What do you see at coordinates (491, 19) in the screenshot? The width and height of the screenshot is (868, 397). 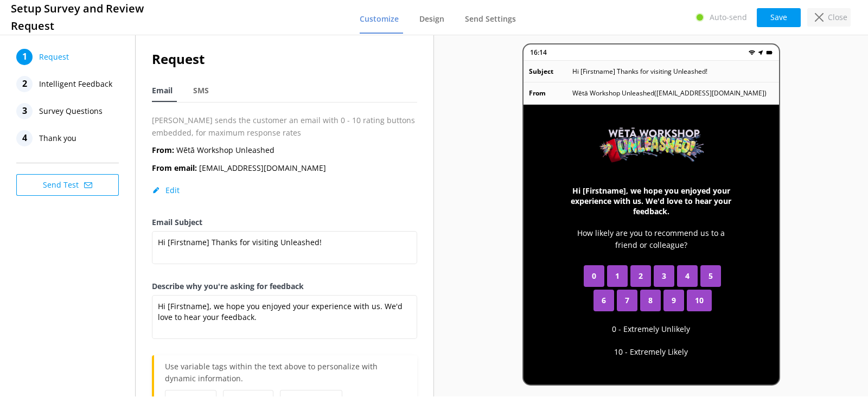 I see `span: Send Settings` at bounding box center [491, 19].